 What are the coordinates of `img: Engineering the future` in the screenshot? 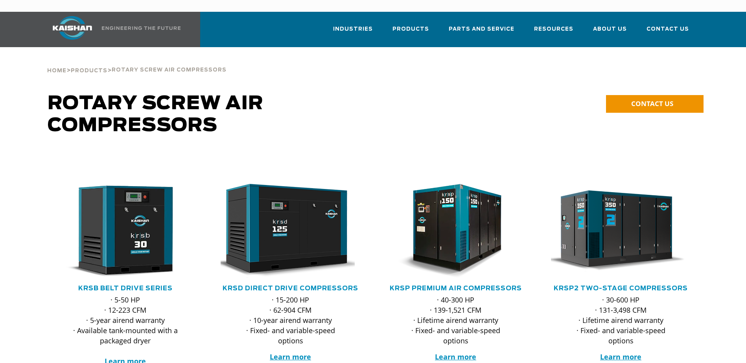 It's located at (141, 28).